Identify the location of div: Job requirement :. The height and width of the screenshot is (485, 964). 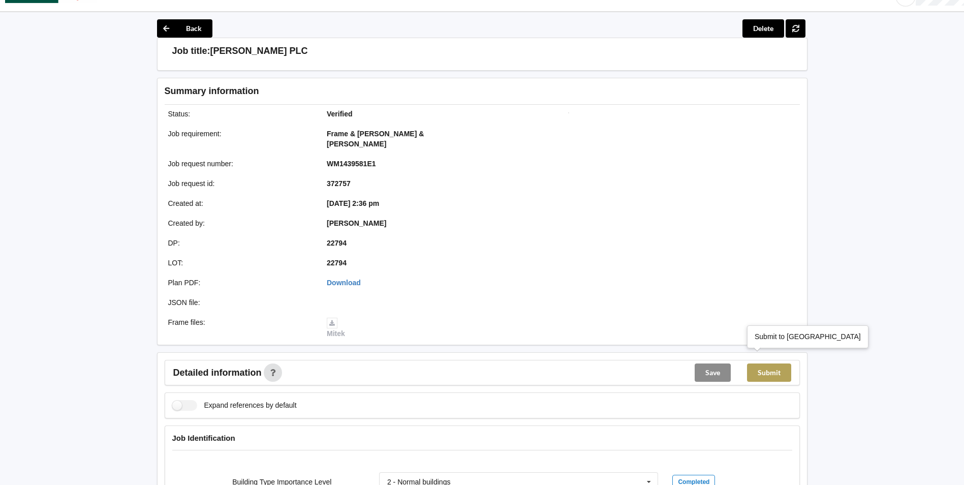
(240, 139).